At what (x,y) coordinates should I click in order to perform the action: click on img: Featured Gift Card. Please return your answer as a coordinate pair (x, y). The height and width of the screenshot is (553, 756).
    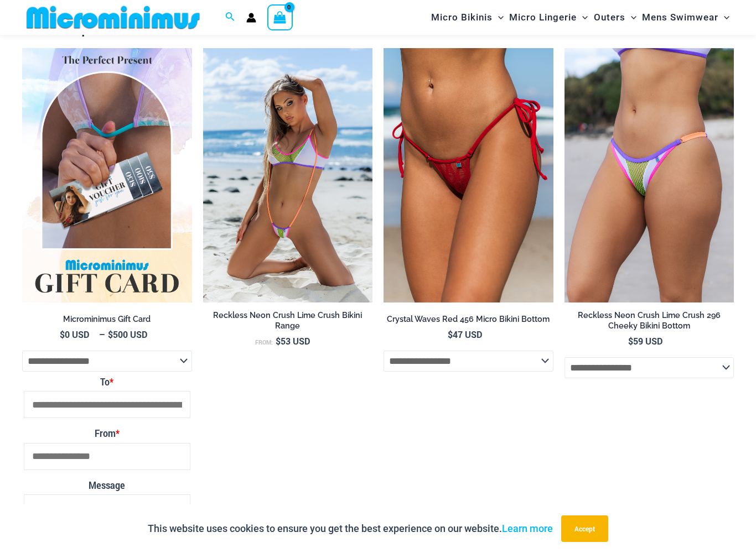
    Looking at the image, I should click on (107, 175).